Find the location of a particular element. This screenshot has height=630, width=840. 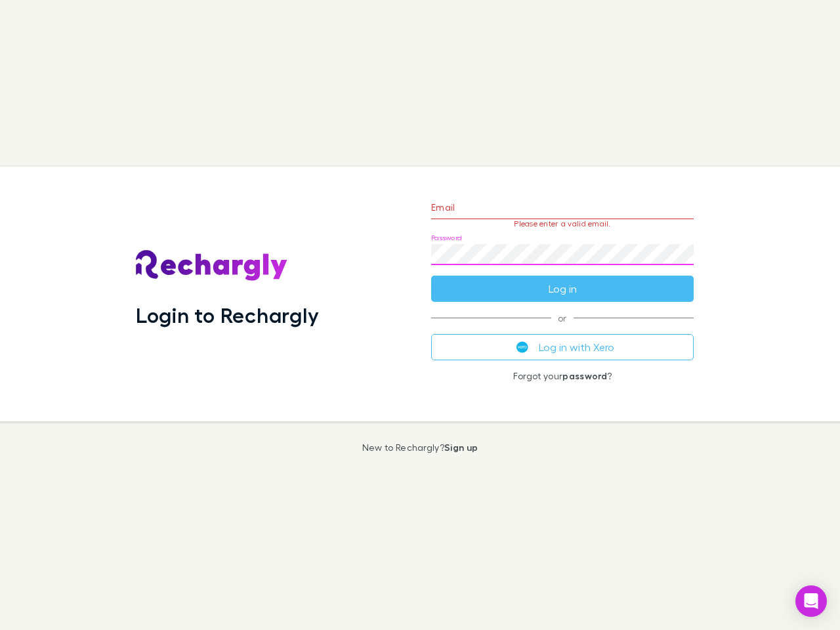

a: Sign up is located at coordinates (460, 447).